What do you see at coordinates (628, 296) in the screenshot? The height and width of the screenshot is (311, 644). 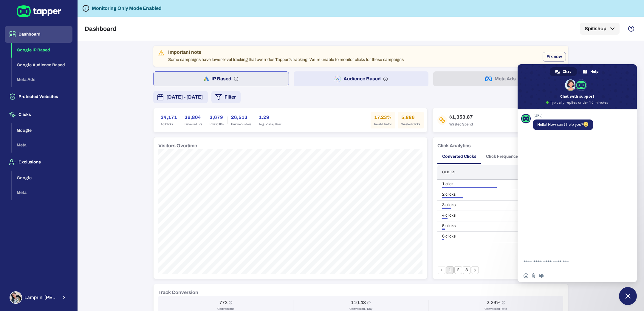 I see `a: Close chat` at bounding box center [628, 296].